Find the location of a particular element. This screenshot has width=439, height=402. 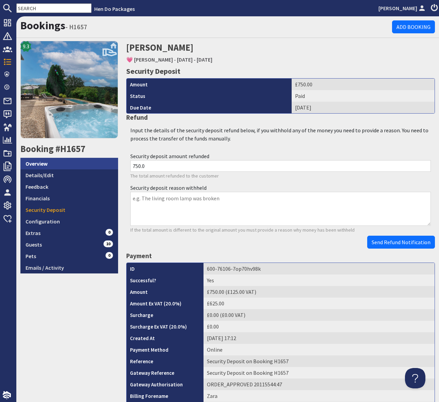

td: Yes is located at coordinates (319, 280).